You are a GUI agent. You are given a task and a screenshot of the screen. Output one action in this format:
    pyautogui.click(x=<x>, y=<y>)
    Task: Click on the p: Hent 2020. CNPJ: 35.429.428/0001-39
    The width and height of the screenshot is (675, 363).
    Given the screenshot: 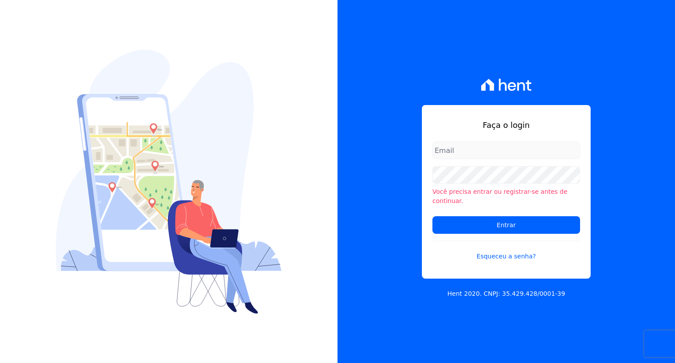 What is the action you would take?
    pyautogui.click(x=506, y=293)
    